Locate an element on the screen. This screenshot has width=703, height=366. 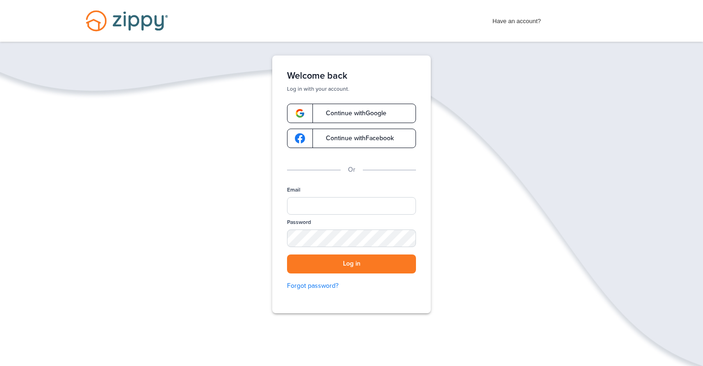
button: Log in is located at coordinates (351, 263).